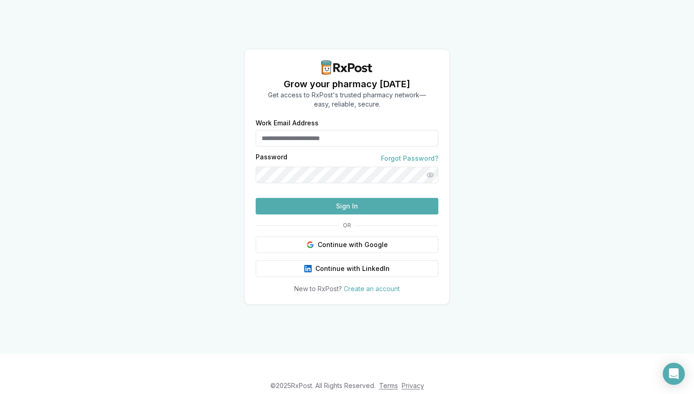 Image resolution: width=694 pixels, height=394 pixels. What do you see at coordinates (308, 268) in the screenshot?
I see `img: LinkedIn` at bounding box center [308, 268].